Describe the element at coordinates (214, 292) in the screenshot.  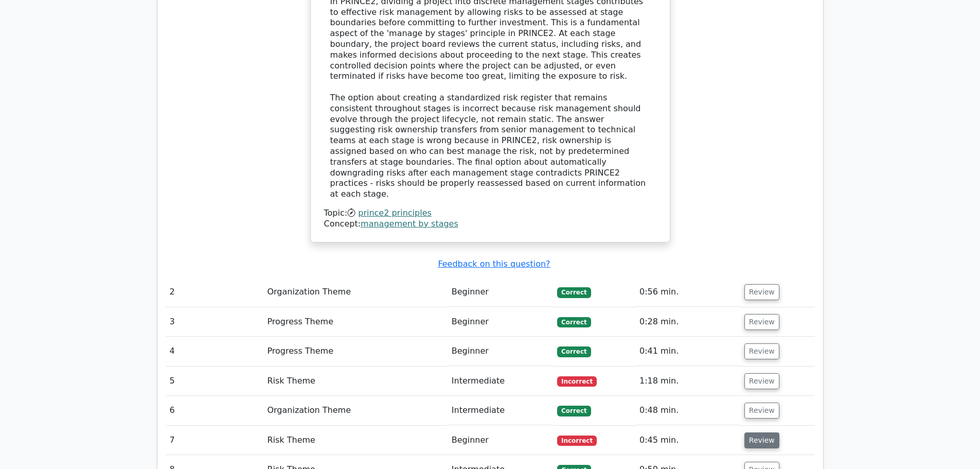
I see `td: 2` at that location.